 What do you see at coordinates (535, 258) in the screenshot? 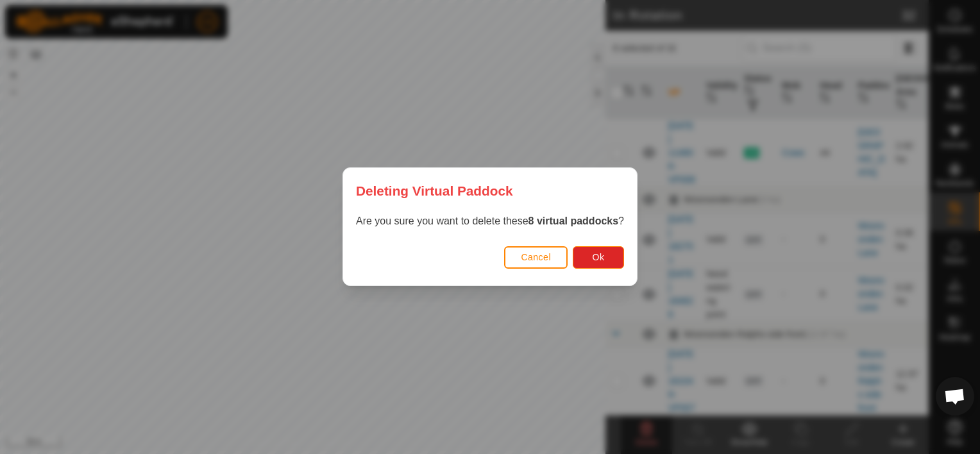
I see `span: Cancel` at bounding box center [535, 258].